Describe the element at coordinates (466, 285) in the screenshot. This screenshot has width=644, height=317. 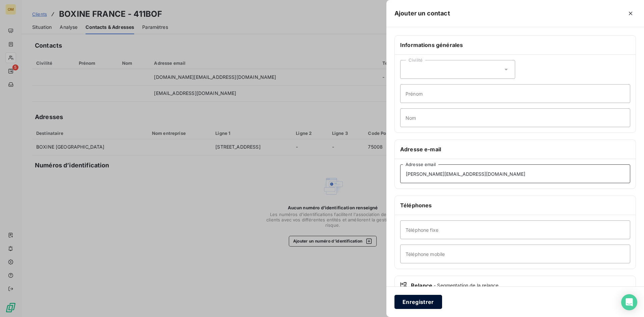
I see `span: - Segmentation de la relance` at that location.